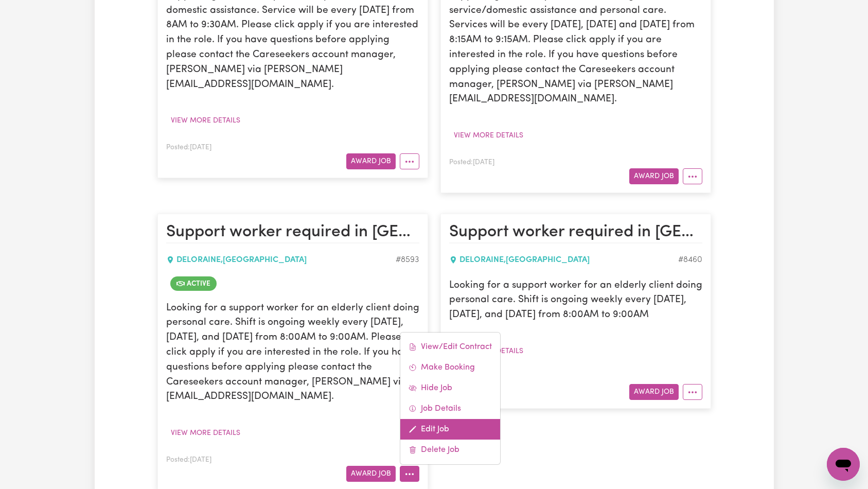 This screenshot has height=489, width=868. I want to click on a: Delete Job, so click(450, 450).